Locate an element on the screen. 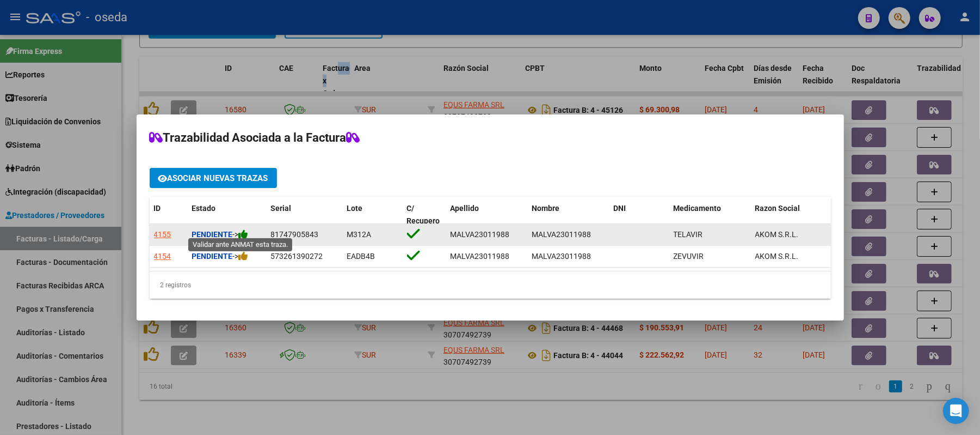 The height and width of the screenshot is (435, 980). datatable-header-cell: DNI is located at coordinates (640, 214).